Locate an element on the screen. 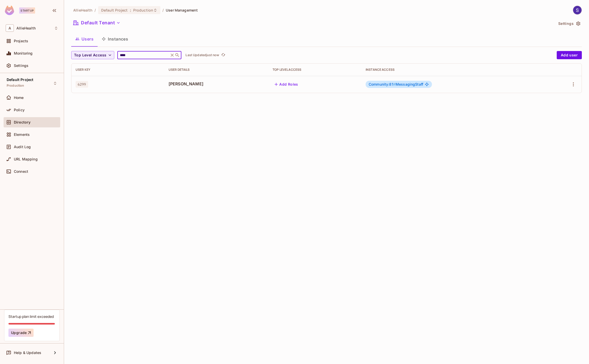 The width and height of the screenshot is (589, 364). span: Directory is located at coordinates (22, 122).